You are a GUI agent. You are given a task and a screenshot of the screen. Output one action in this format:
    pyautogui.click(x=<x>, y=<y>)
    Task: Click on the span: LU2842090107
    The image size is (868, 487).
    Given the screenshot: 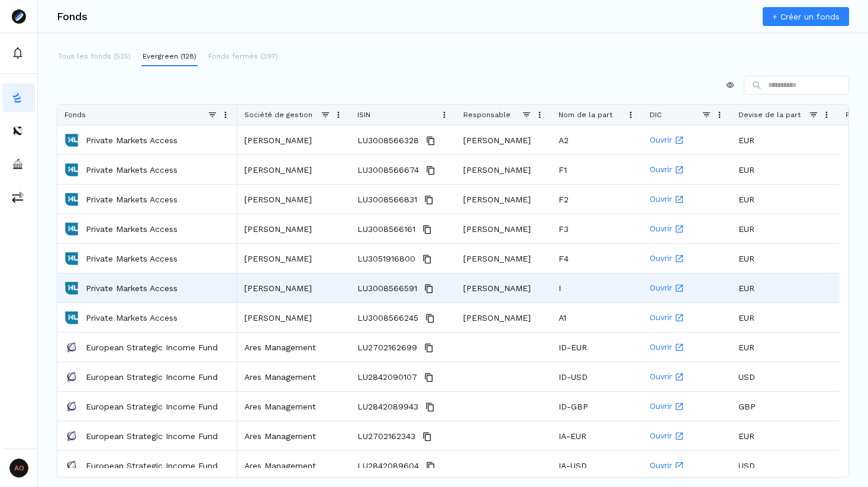 What is the action you would take?
    pyautogui.click(x=387, y=376)
    